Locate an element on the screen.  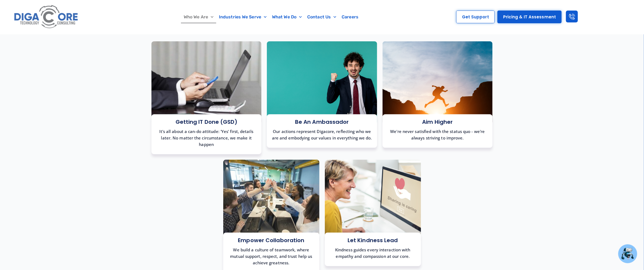
img: Digacore logo 1 is located at coordinates (46, 17).